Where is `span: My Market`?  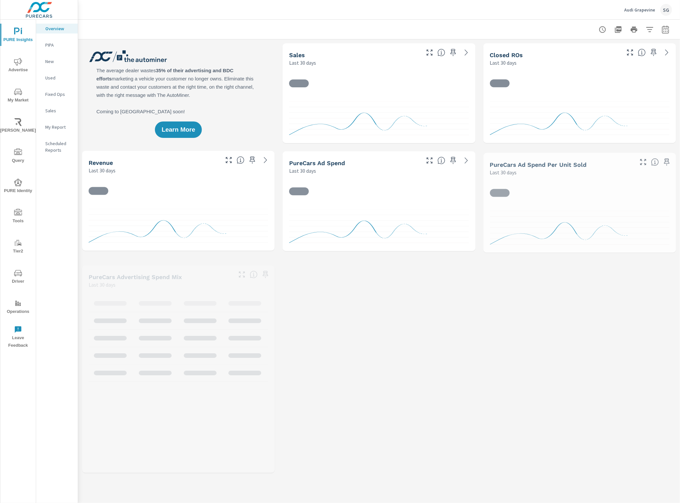
span: My Market is located at coordinates (18, 96).